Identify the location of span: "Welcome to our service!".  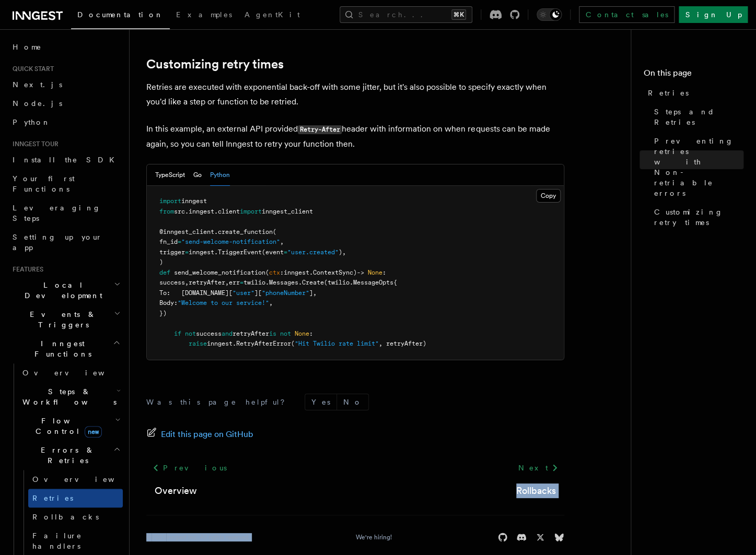
(223, 302).